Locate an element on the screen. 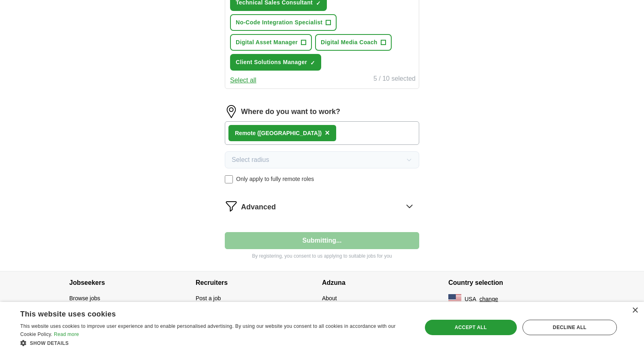  button: Client Solutions Manager✓ is located at coordinates (275, 62).